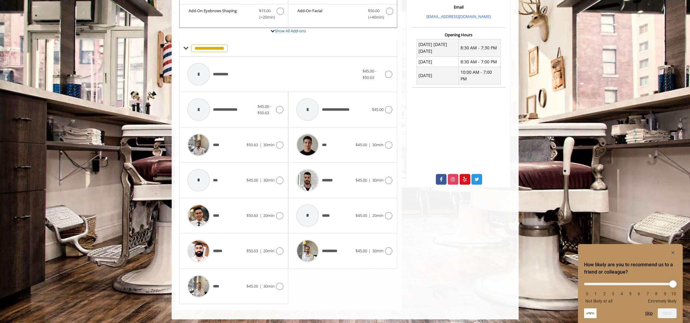 This screenshot has height=323, width=690. Describe the element at coordinates (605, 294) in the screenshot. I see `li: 2` at that location.